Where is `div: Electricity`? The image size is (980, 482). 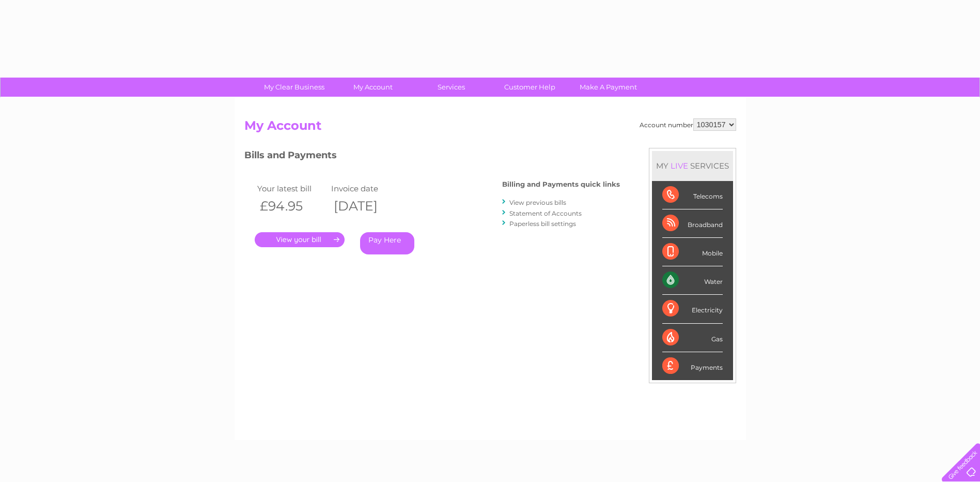
div: Electricity is located at coordinates (692, 309).